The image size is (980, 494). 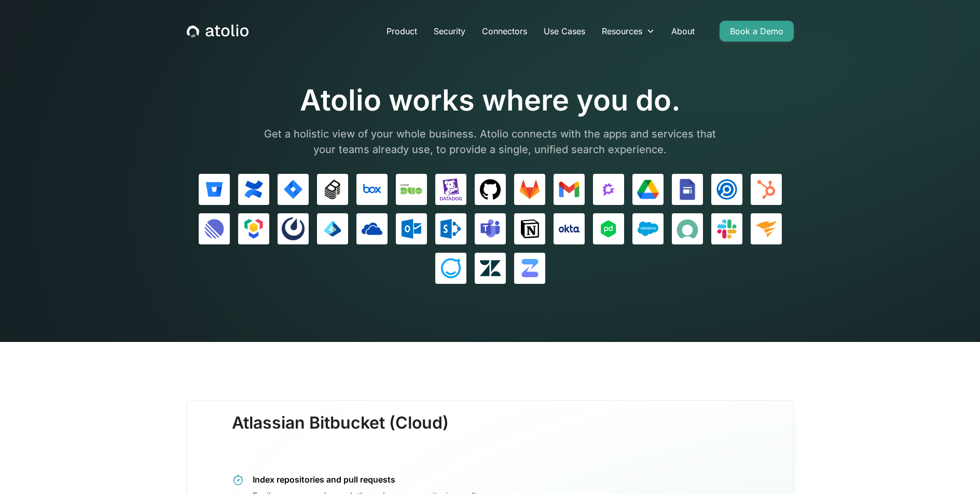 I want to click on a: home, so click(x=218, y=31).